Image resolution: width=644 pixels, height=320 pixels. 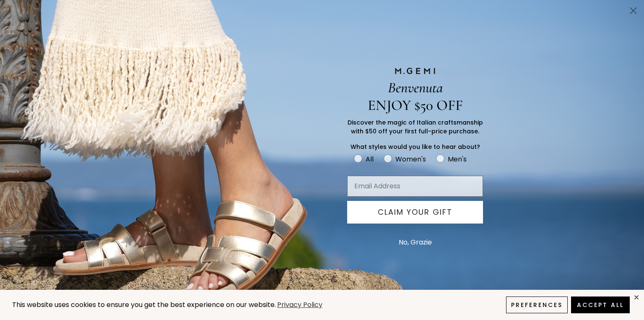 I want to click on div: Men's, so click(x=457, y=159).